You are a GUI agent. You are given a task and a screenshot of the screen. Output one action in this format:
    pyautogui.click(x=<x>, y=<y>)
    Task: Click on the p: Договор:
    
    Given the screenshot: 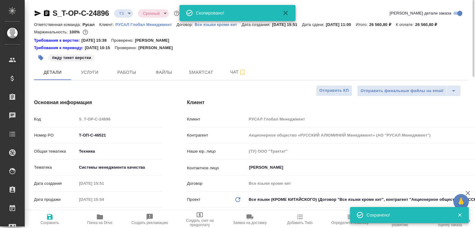 What is the action you would take?
    pyautogui.click(x=185, y=24)
    